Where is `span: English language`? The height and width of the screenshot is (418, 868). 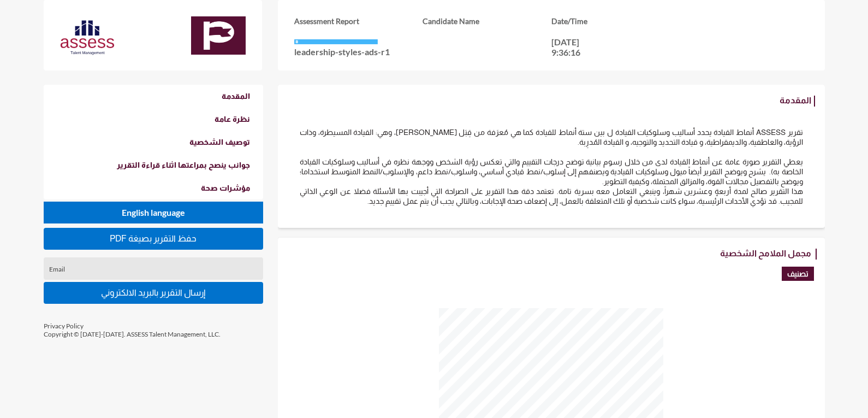
span: English language is located at coordinates (154, 212).